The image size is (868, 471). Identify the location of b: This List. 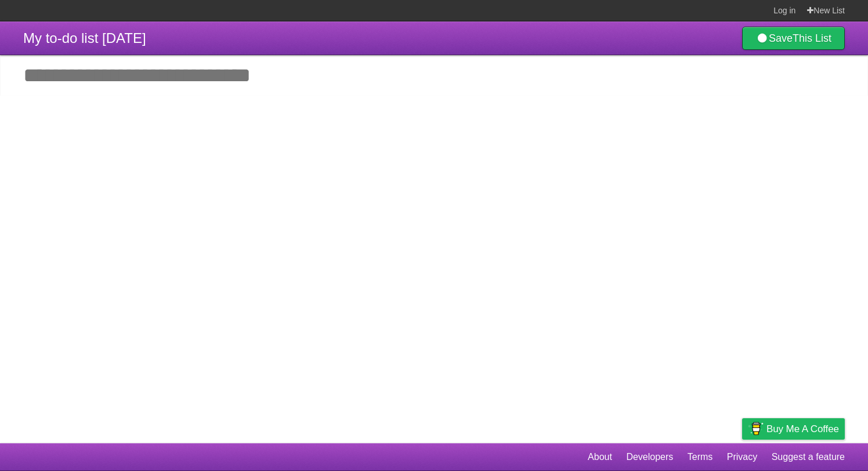
(812, 39).